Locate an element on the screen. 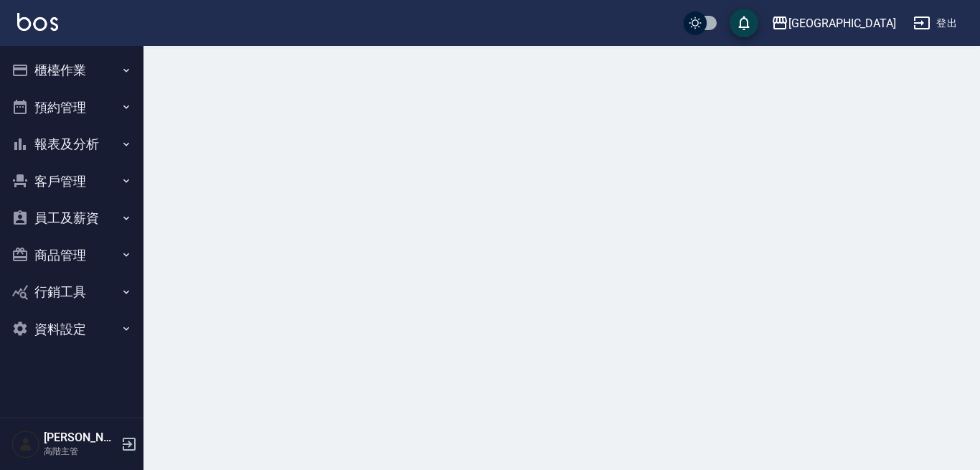 Image resolution: width=980 pixels, height=470 pixels. button: 櫃檯作業 is located at coordinates (72, 70).